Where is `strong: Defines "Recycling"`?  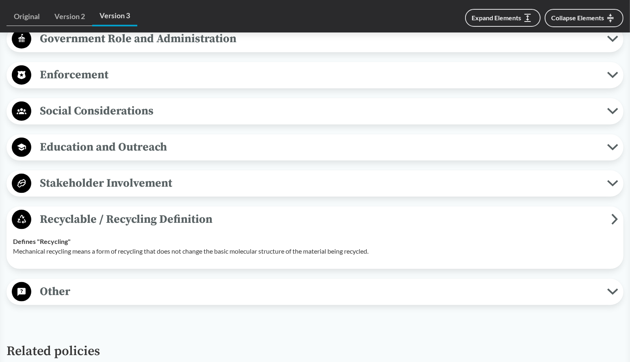 strong: Defines "Recycling" is located at coordinates (42, 241).